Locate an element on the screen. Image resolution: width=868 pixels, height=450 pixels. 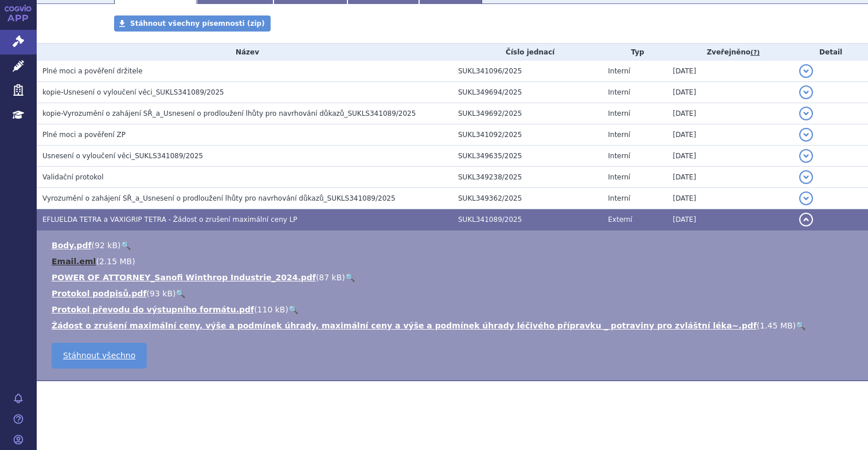
span: 93 kB is located at coordinates (161, 294).